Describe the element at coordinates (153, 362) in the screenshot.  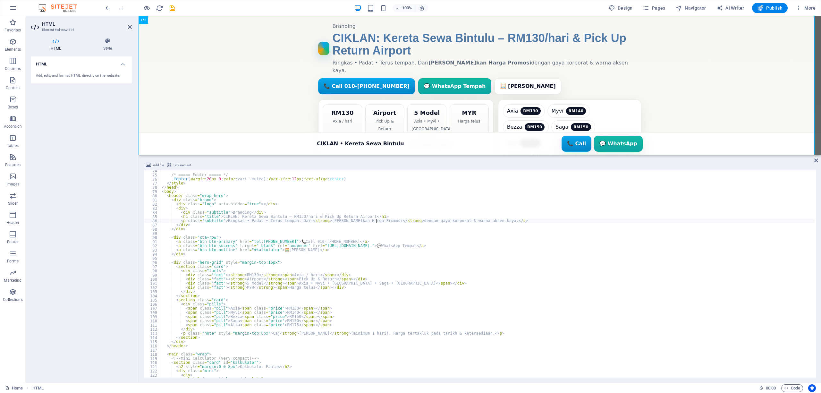
I see `div: 120` at that location.